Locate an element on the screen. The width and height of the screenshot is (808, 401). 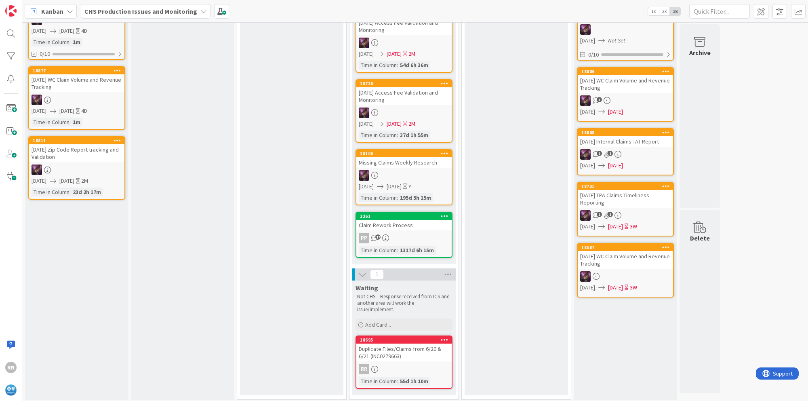
img: avatar is located at coordinates (11, 390).